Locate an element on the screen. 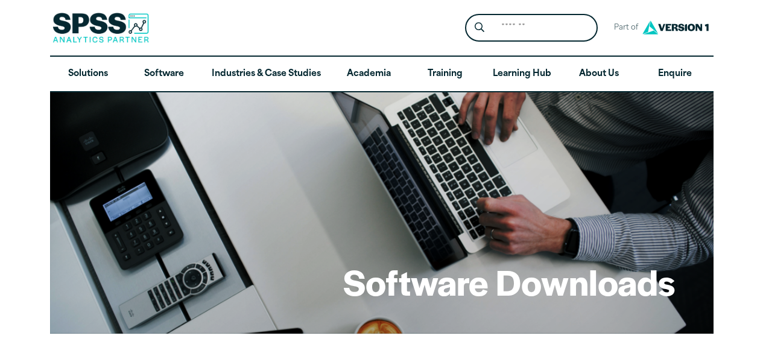 This screenshot has width=763, height=353. nav: Desktop version of site main menu is located at coordinates (382, 74).